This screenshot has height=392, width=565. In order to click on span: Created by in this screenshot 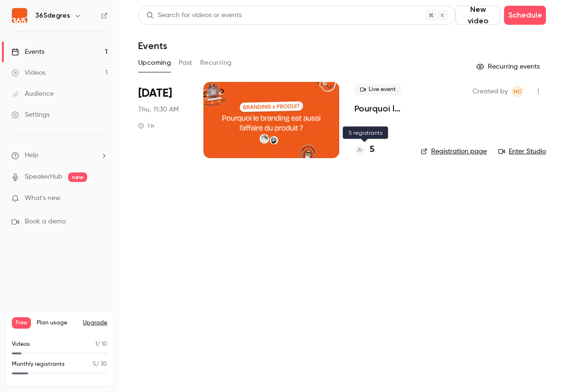, I will do `click(490, 91)`.